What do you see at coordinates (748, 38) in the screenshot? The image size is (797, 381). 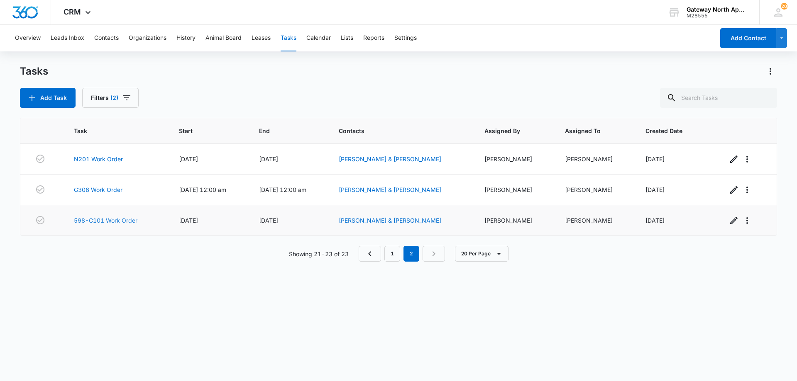 I see `button: Add Contact` at bounding box center [748, 38].